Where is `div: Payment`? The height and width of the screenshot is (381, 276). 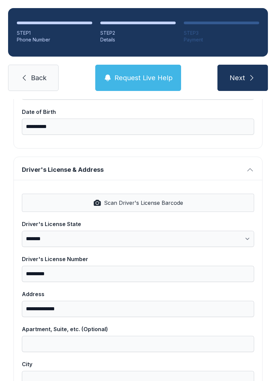 div: Payment is located at coordinates (221, 40).